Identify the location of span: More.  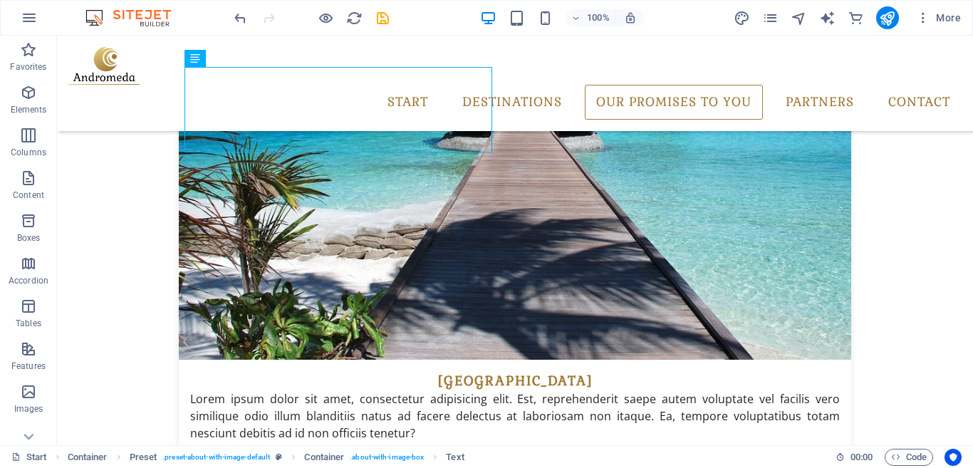
(938, 18).